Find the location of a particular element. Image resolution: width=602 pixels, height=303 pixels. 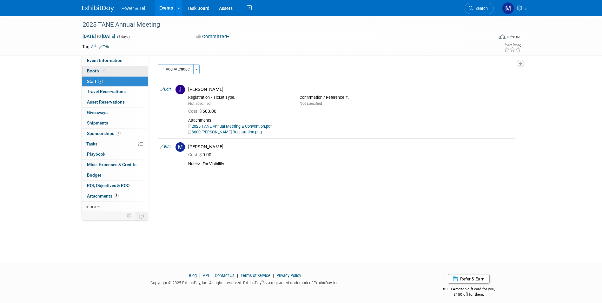

span: Attachments is located at coordinates (103, 196).